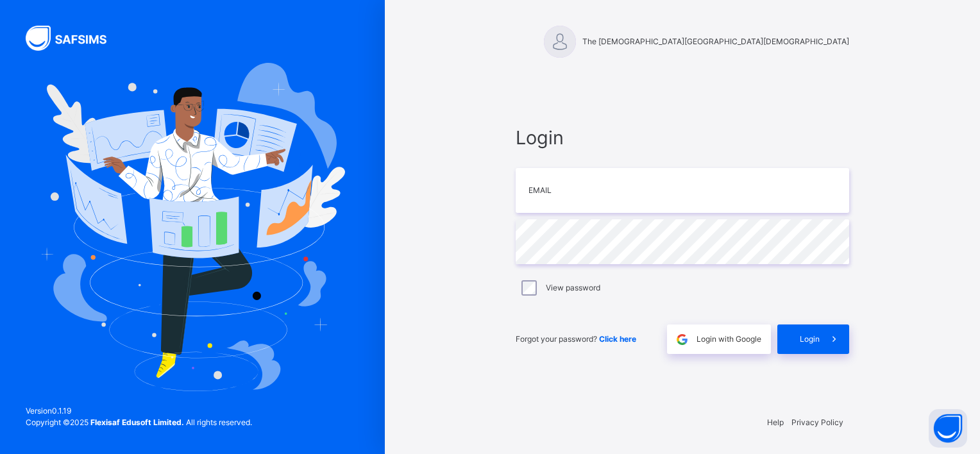 The image size is (980, 454). Describe the element at coordinates (775, 422) in the screenshot. I see `a: Help` at that location.